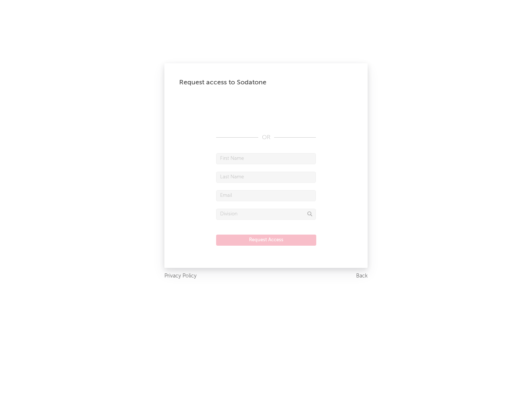  I want to click on input: Division, so click(266, 214).